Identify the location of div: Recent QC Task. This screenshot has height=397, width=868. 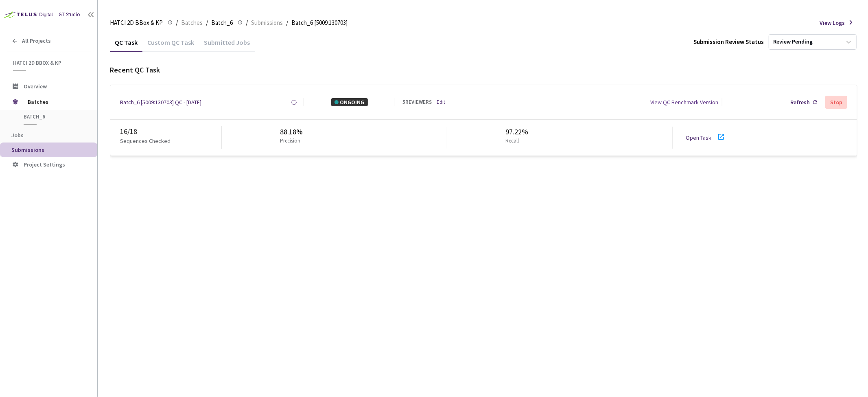
(484, 70).